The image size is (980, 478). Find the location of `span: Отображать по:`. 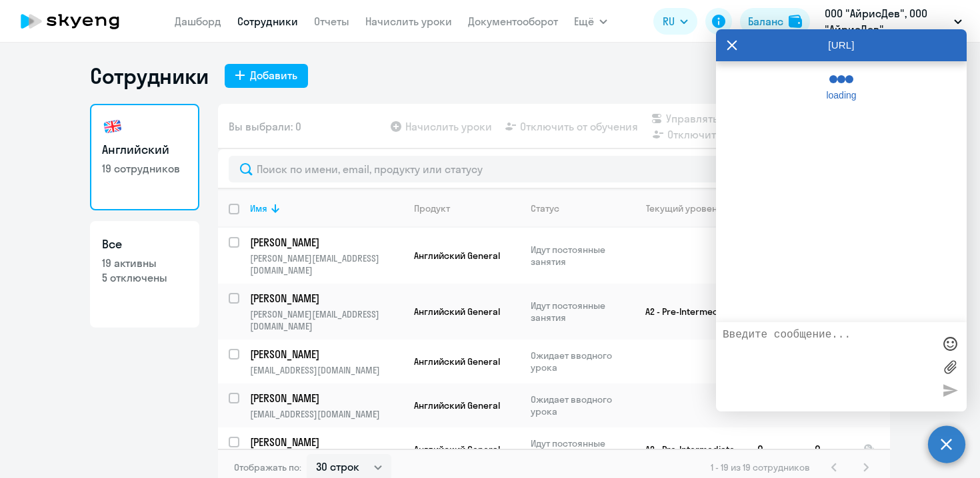

span: Отображать по: is located at coordinates (267, 468).